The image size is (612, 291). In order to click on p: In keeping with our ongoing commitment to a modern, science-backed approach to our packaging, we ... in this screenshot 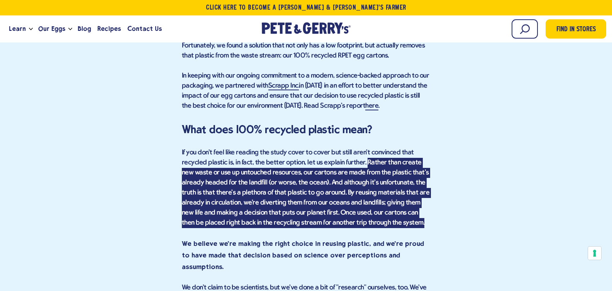, I will do `click(306, 91)`.